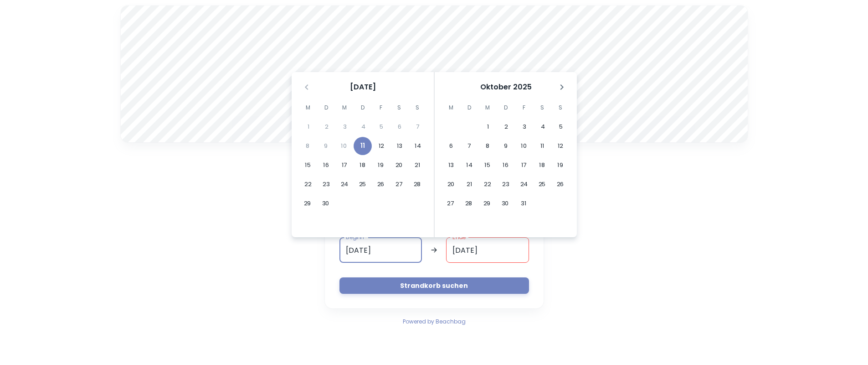 The height and width of the screenshot is (365, 868). I want to click on button: 5, so click(561, 126).